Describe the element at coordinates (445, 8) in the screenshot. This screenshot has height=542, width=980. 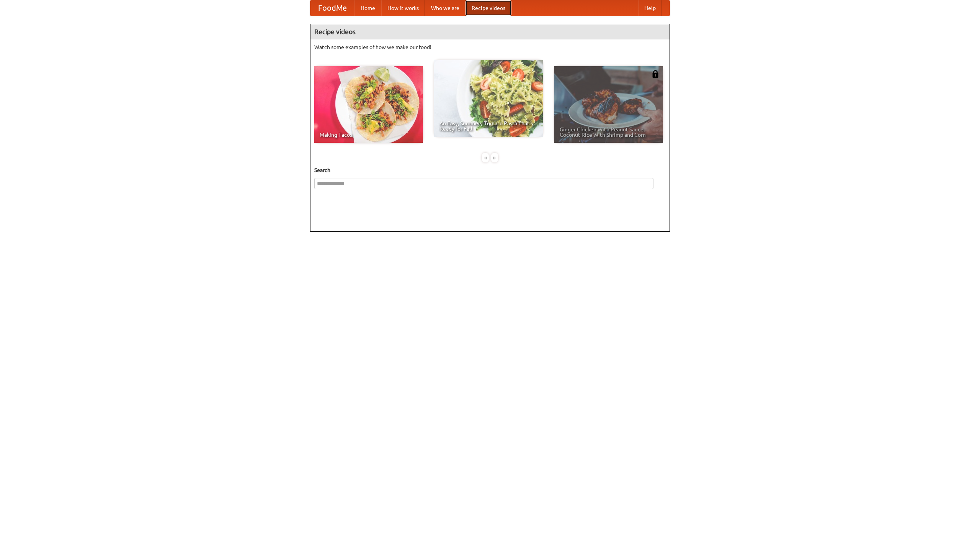
I see `a: Who we are` at that location.